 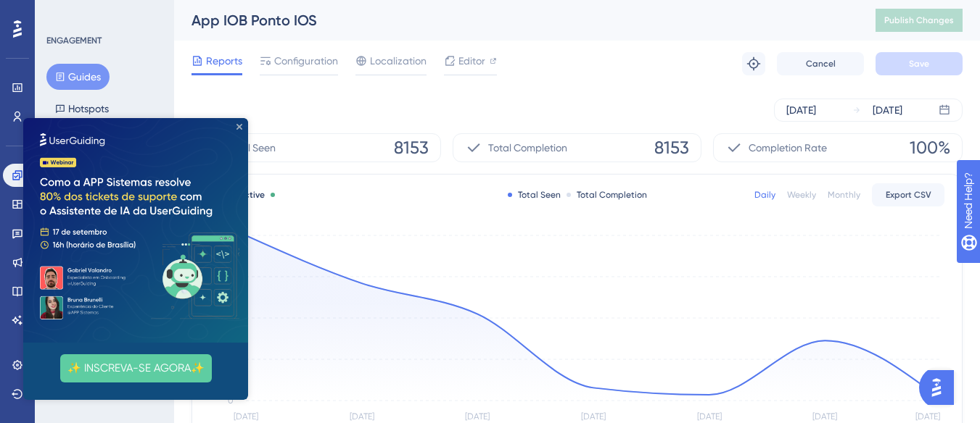 What do you see at coordinates (78, 77) in the screenshot?
I see `button: Guides` at bounding box center [78, 77].